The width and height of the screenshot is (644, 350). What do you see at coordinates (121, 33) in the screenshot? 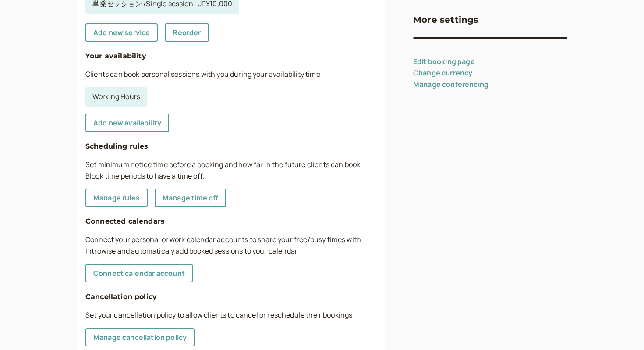
I see `a: Add new service` at bounding box center [121, 33].